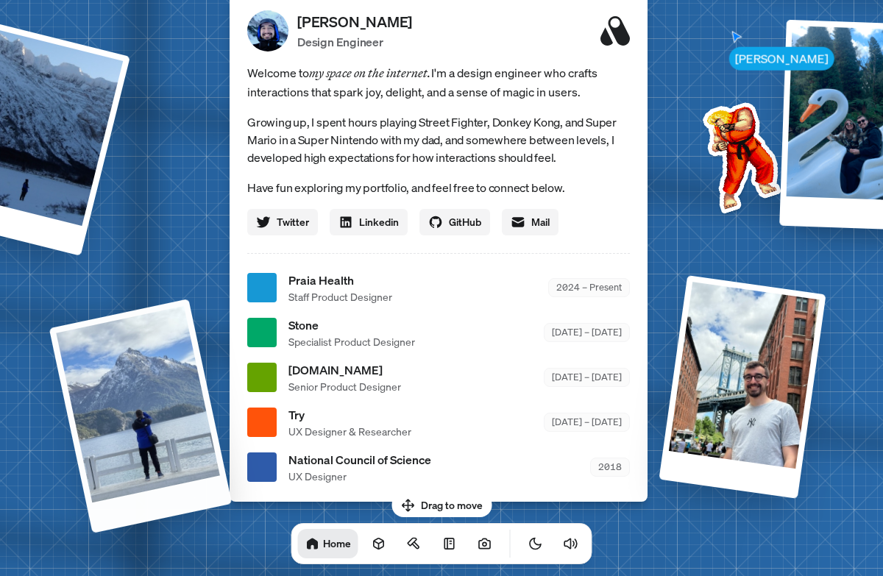 This screenshot has height=576, width=883. I want to click on span: Specialist Product Designer, so click(352, 341).